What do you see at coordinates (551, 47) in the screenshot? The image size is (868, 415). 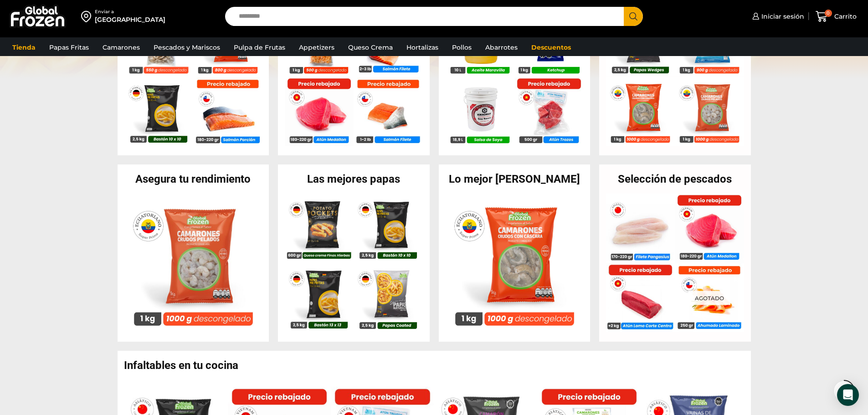 I see `a: Descuentos` at bounding box center [551, 47].